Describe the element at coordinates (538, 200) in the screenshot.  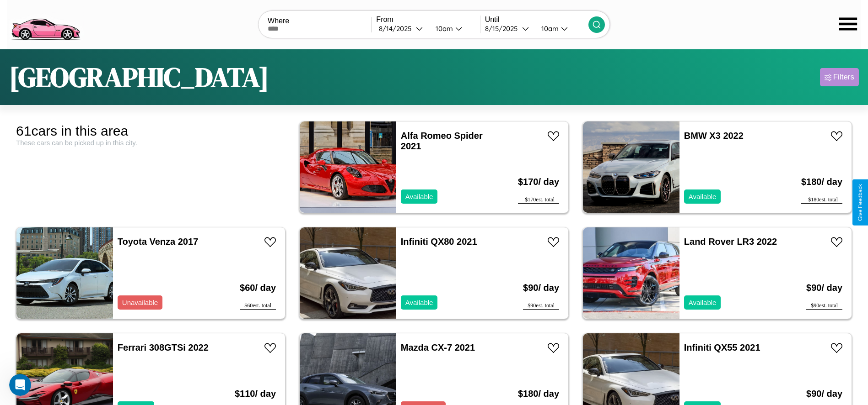
I see `div: $ 170 est. total` at that location.